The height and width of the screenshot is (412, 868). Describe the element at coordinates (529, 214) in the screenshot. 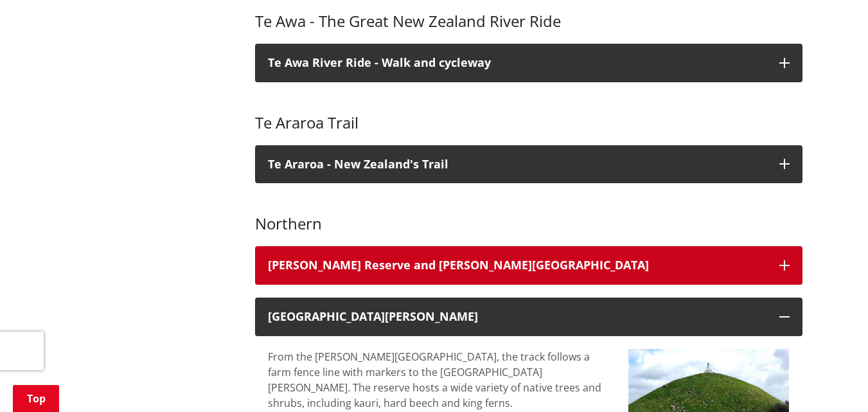

I see `h3: Northern` at that location.